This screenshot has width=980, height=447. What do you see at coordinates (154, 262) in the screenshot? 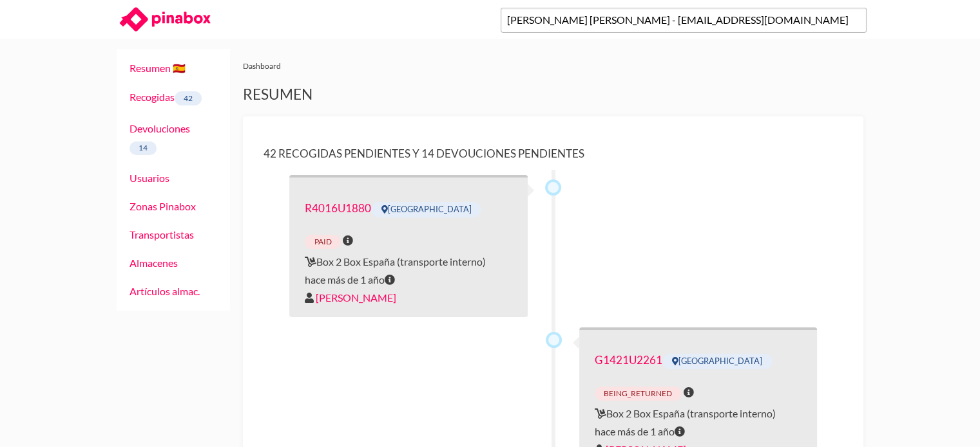
I see `a: Almacenes` at bounding box center [154, 262].